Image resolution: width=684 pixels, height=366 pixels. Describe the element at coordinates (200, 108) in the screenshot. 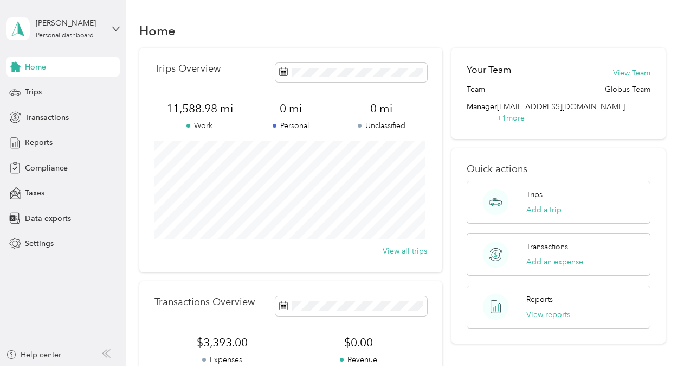

I see `span: 11,588.98 mi` at that location.